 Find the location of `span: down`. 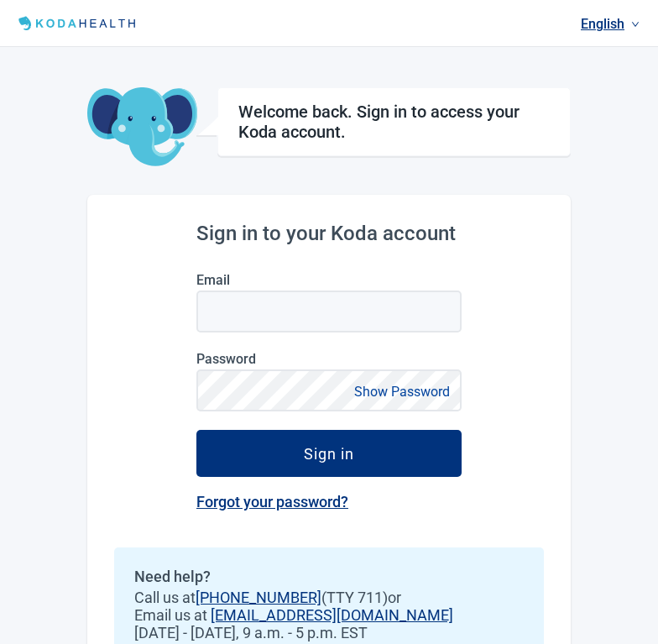

span: down is located at coordinates (635, 25).